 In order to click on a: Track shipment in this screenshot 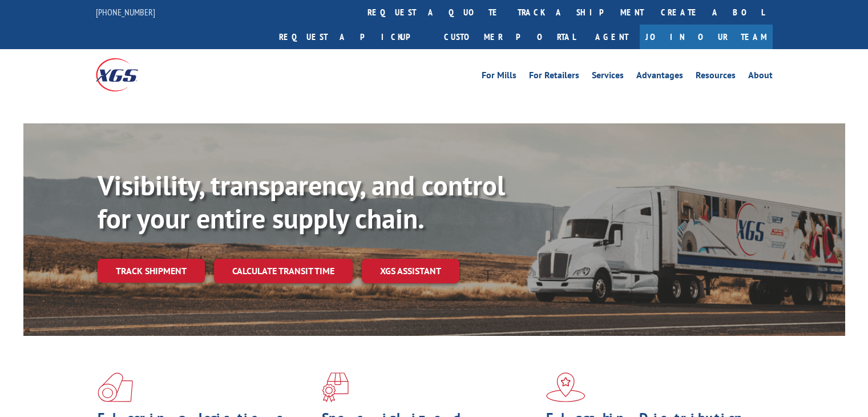, I will do `click(152, 270)`.